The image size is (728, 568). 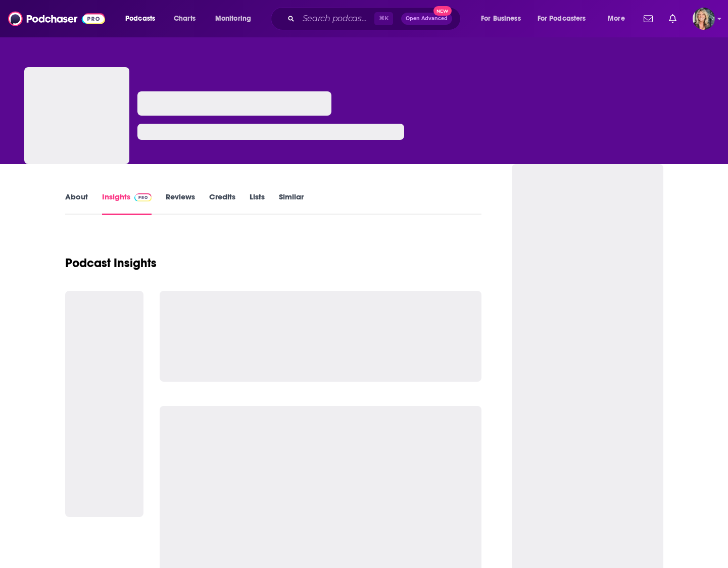 I want to click on img: User Profile, so click(x=704, y=19).